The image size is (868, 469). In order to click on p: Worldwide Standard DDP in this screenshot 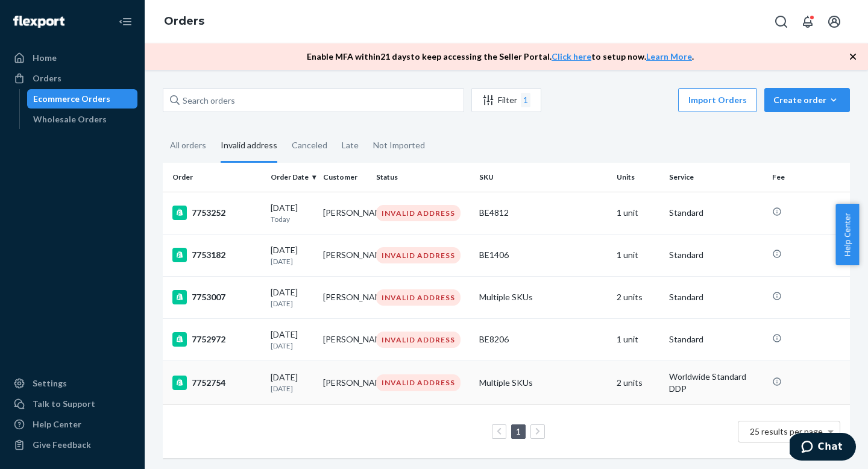, I will do `click(716, 383)`.